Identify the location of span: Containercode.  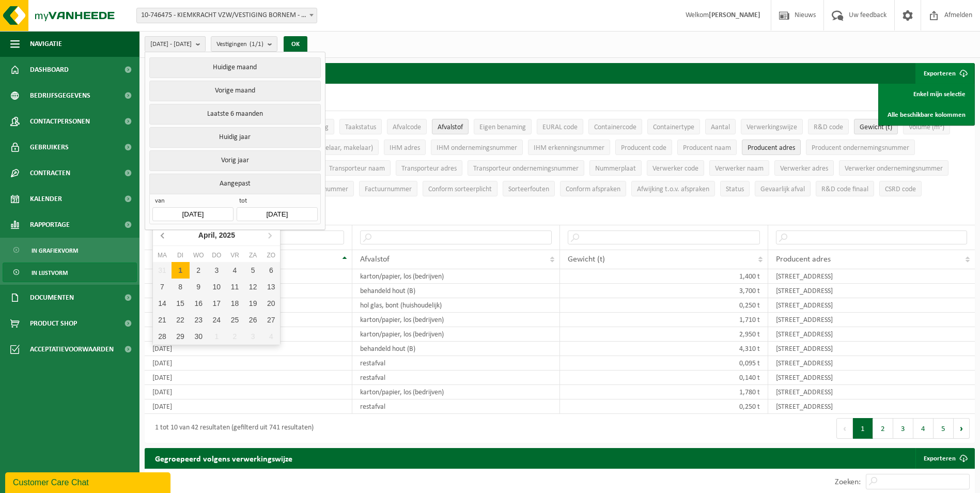
(615, 127).